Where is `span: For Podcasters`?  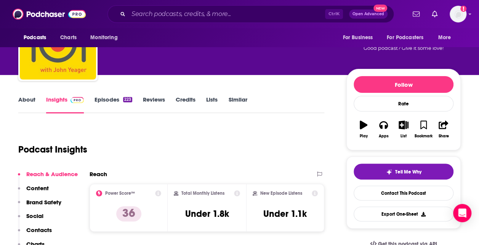
span: For Podcasters is located at coordinates (405, 38).